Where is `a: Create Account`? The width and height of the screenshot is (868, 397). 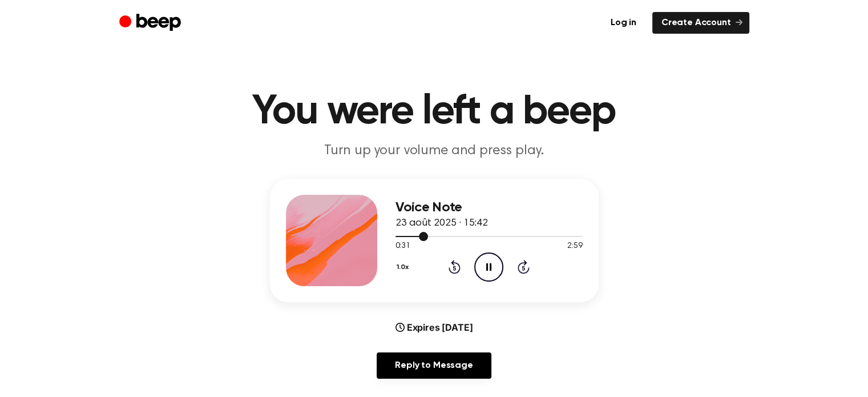
a: Create Account is located at coordinates (701, 23).